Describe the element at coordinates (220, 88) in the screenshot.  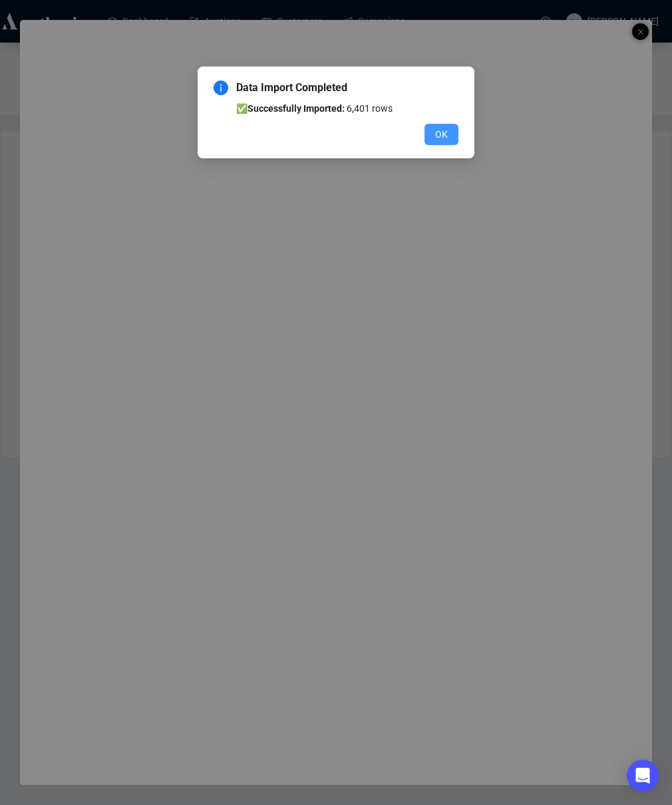
I see `span: info-circle` at that location.